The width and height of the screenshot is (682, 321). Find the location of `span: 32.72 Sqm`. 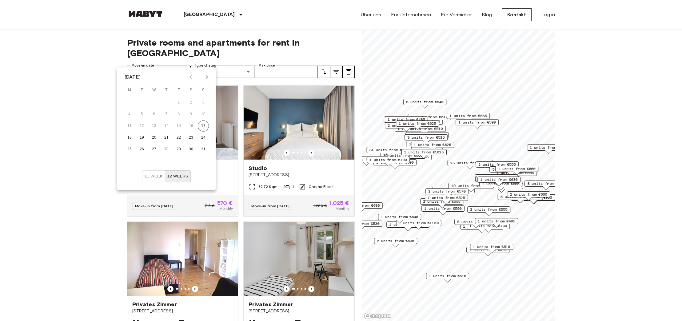

span: 32.72 Sqm is located at coordinates (268, 186).